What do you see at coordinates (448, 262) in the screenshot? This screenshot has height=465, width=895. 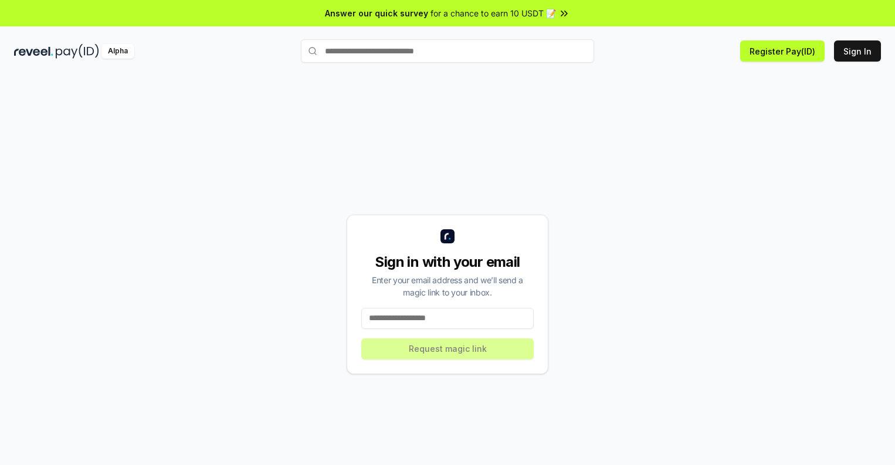 I see `div: Sign in with your email` at bounding box center [448, 262].